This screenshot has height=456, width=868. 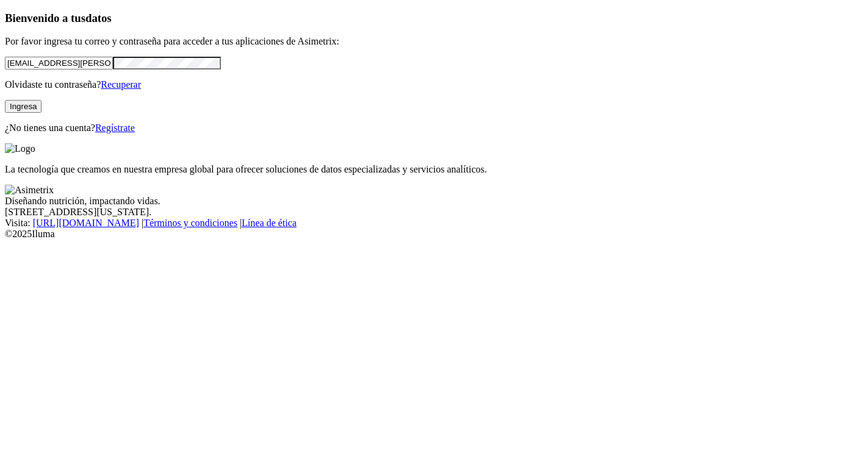 What do you see at coordinates (269, 222) in the screenshot?
I see `a: Línea de ética` at bounding box center [269, 222].